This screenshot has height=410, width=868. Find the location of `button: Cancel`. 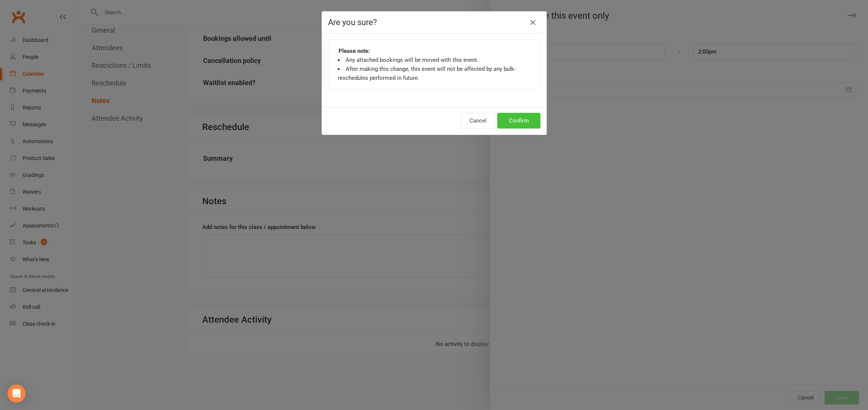

button: Cancel is located at coordinates (478, 121).